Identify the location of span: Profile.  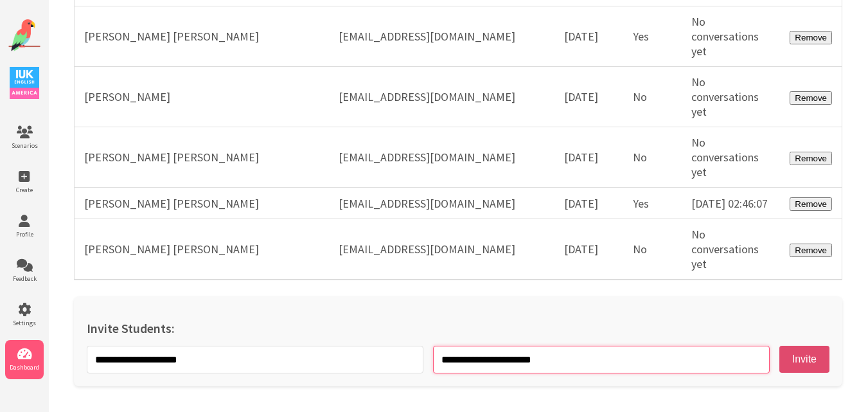
(25, 234).